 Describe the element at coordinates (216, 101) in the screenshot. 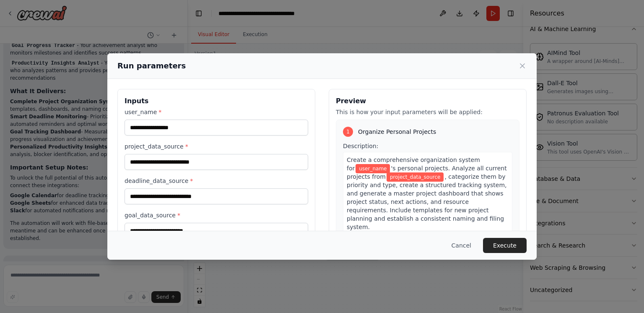

I see `h3: Inputs` at that location.